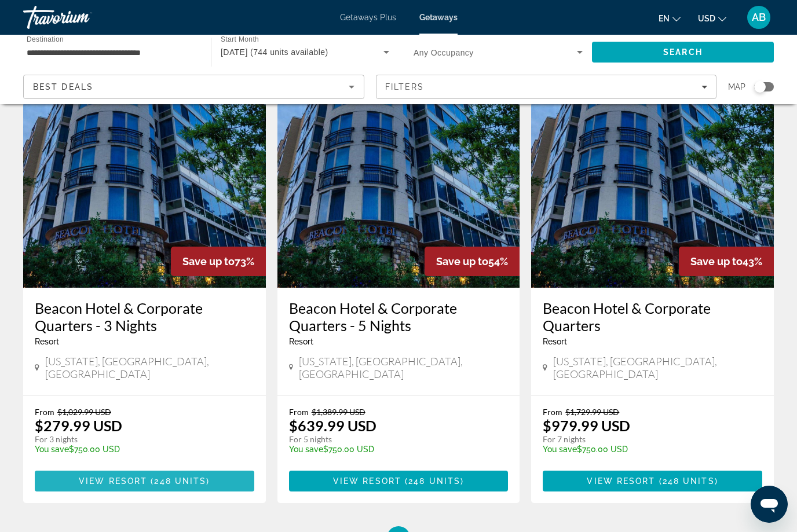  I want to click on button: Change currency, so click(712, 18).